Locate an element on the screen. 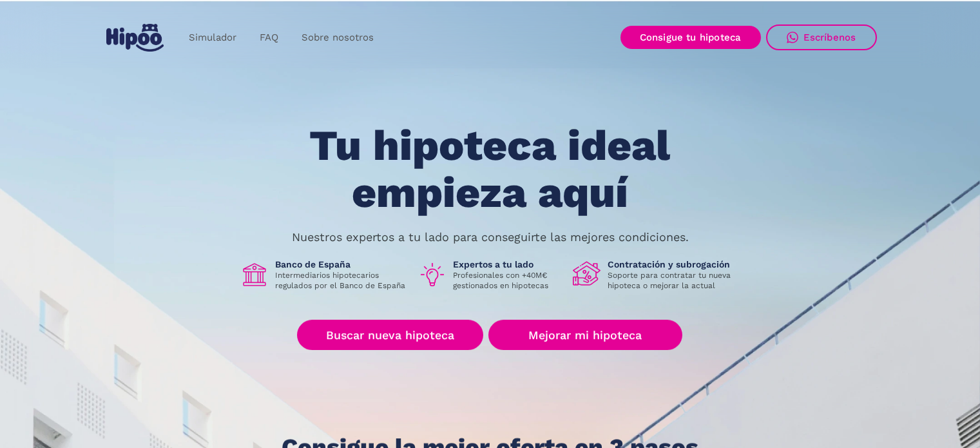  a: Consigue tu hipoteca is located at coordinates (691, 37).